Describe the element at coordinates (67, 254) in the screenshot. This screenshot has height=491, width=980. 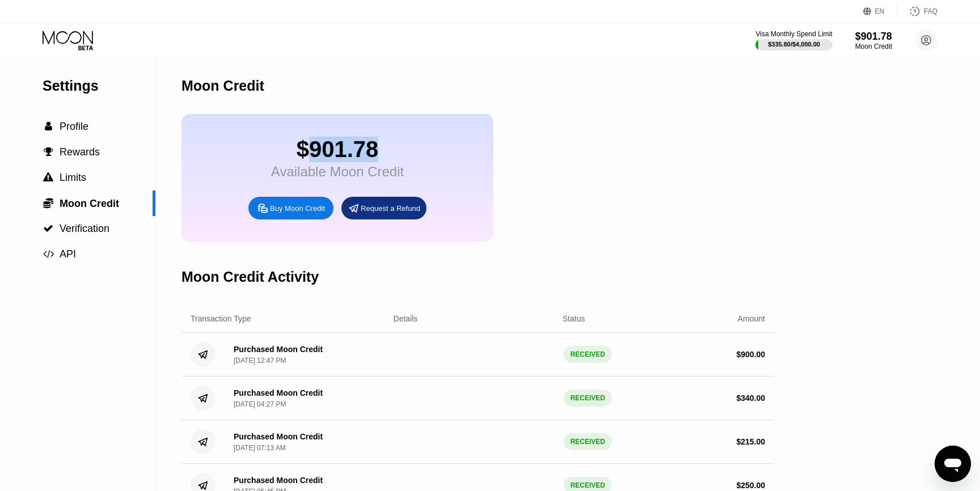
I see `span: API` at that location.